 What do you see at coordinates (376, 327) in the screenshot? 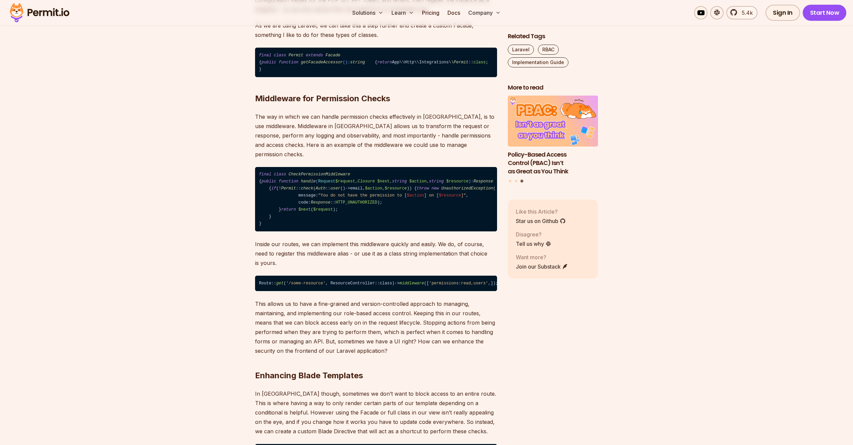
I see `p: This allows us to have a fine-grained and version-controlled approach to managing, maintaining, a...` at bounding box center [376, 327].